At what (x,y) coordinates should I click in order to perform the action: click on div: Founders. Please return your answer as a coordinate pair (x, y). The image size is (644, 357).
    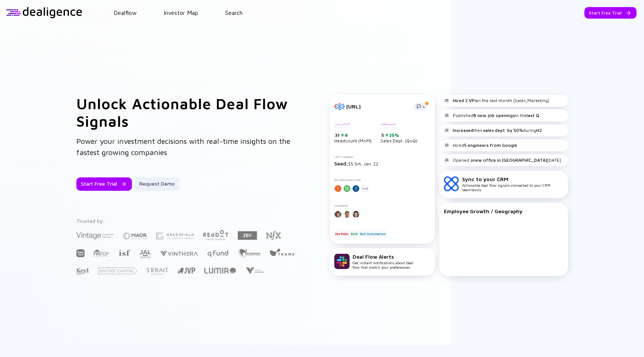
    Looking at the image, I should click on (382, 206).